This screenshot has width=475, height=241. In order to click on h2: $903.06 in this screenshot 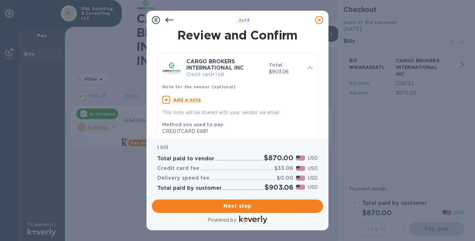, I will do `click(279, 187)`.